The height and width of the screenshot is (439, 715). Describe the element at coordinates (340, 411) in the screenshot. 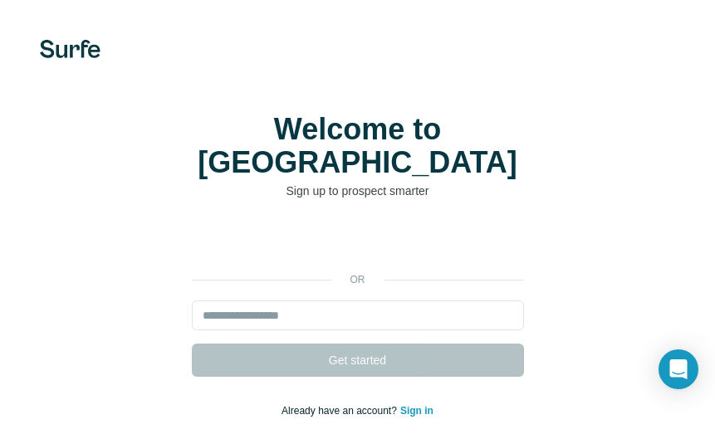

I see `span: Already have an account?` at that location.